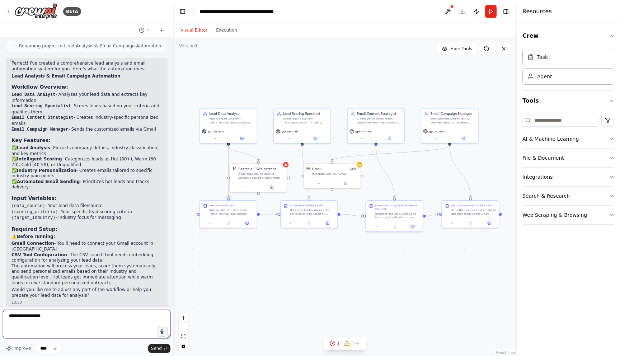 Image resolution: width=620 pixels, height=356 pixels. Describe the element at coordinates (305, 171) in the screenshot. I see `g: Edge from a608a0b1-fe4f-4e52-a701-7392da342ba1 to 90328ddd-c44c-4f50-aad5-b0b115236482` at that location.